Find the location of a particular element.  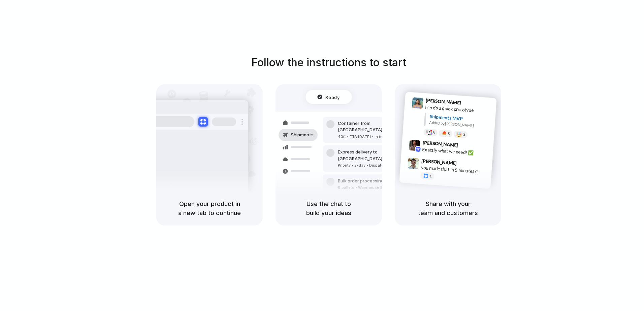

span: 9:47 AM is located at coordinates (465, 165).